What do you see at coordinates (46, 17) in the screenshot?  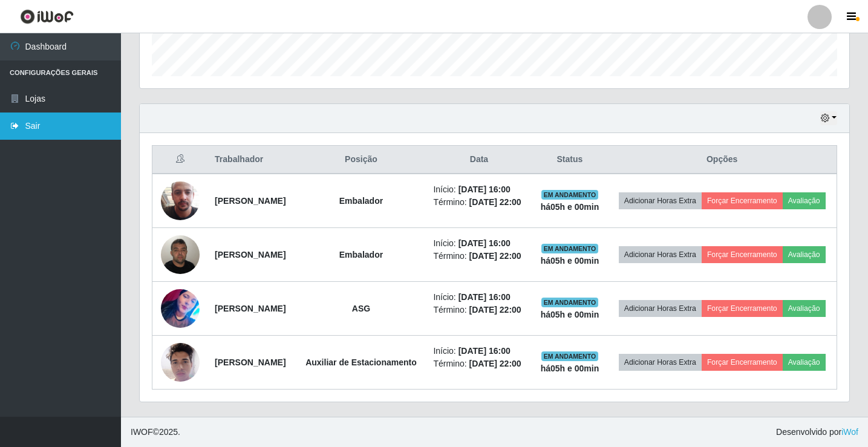 I see `img: CoreUI Logo` at bounding box center [46, 17].